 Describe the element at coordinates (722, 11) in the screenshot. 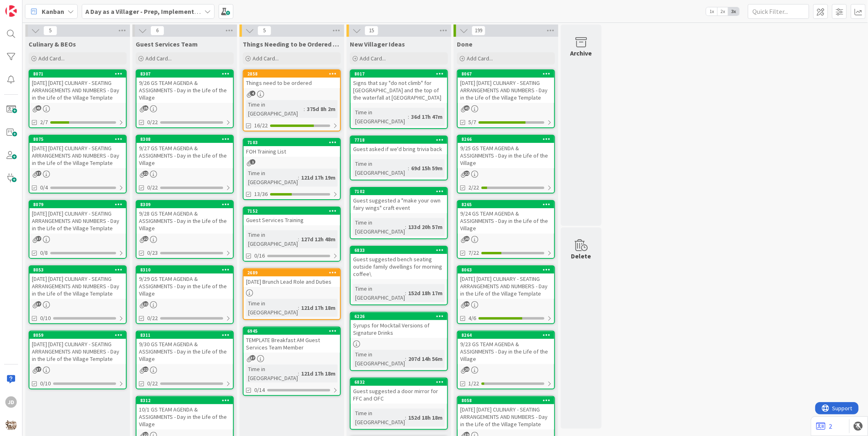

I see `span: 2x` at that location.